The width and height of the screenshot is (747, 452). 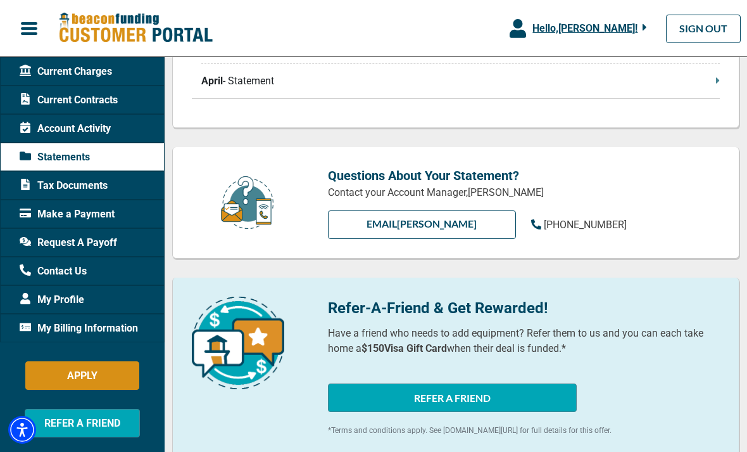 I want to click on div: Accessibility Menu, so click(x=22, y=429).